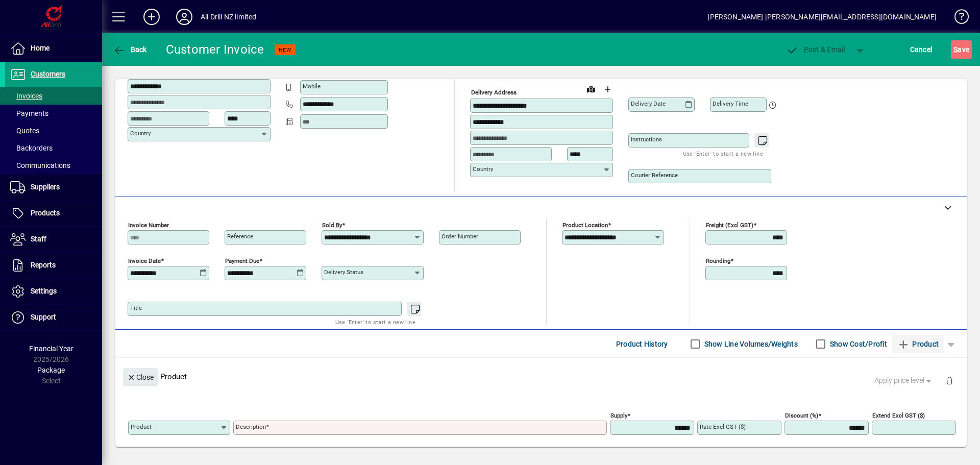 The width and height of the screenshot is (980, 465). I want to click on button: Cancel, so click(921, 50).